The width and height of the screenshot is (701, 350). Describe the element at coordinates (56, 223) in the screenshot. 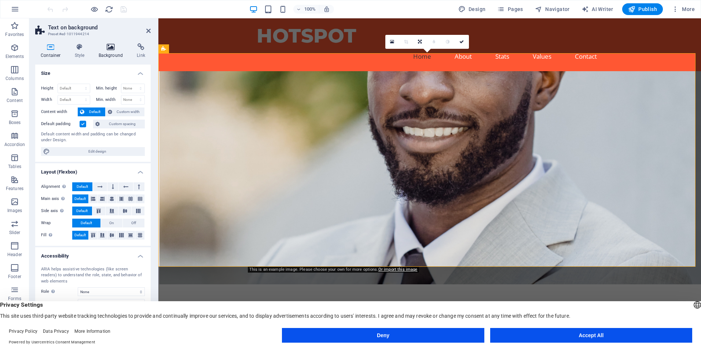

I see `label: Wrap` at that location.